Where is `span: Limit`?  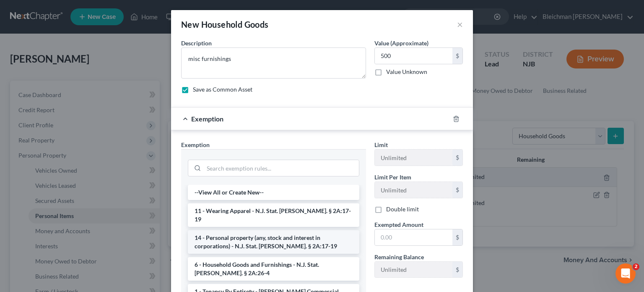
span: Limit is located at coordinates (381, 145).